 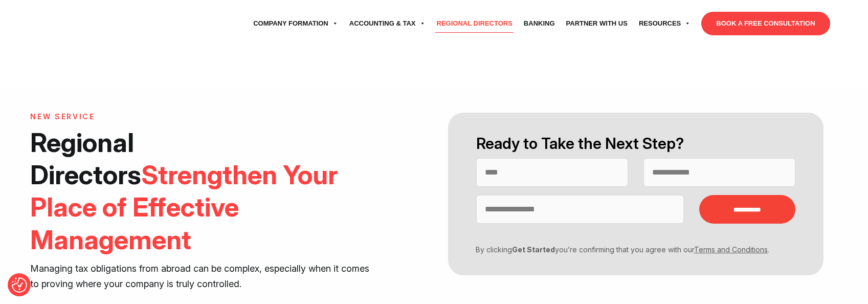 I want to click on a: Terms and Conditions, so click(x=731, y=250).